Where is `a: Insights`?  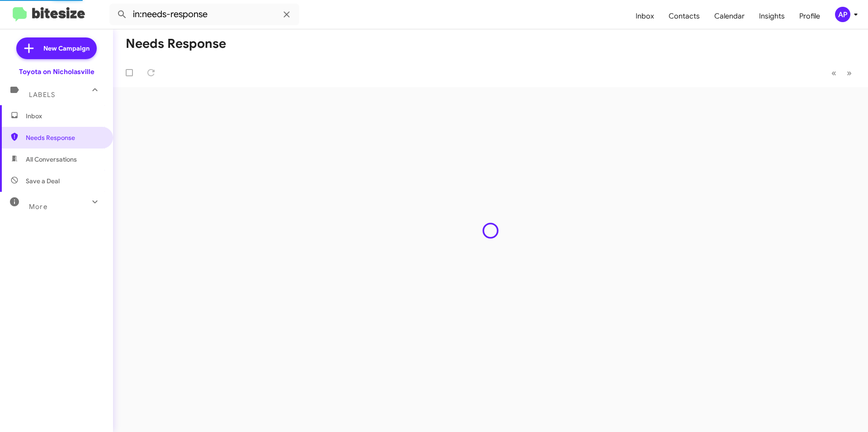 a: Insights is located at coordinates (772, 16).